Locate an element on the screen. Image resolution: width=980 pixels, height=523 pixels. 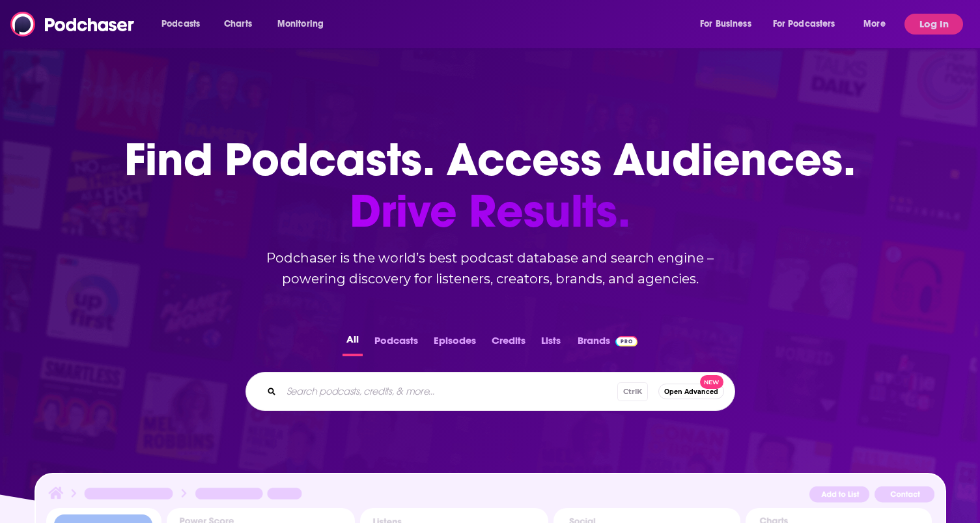
h1: Find Podcasts. Access Audiences. is located at coordinates (489, 185).